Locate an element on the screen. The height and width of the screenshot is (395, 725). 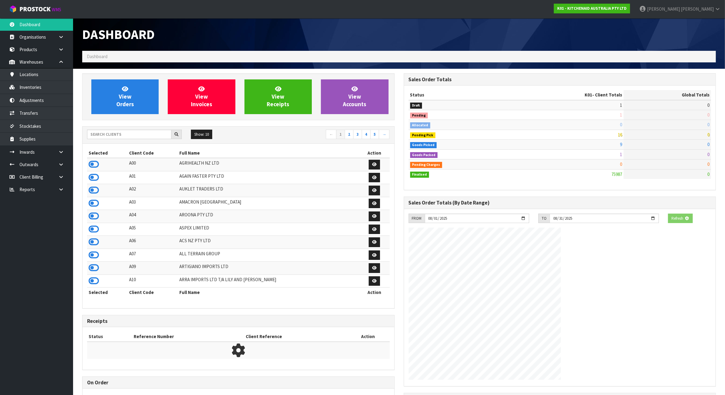
span: Allocated is located at coordinates (420, 125).